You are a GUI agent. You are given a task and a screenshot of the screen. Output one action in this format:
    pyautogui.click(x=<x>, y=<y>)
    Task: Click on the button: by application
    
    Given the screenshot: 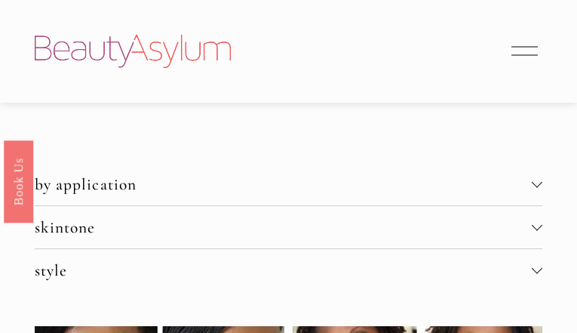 What is the action you would take?
    pyautogui.click(x=288, y=184)
    